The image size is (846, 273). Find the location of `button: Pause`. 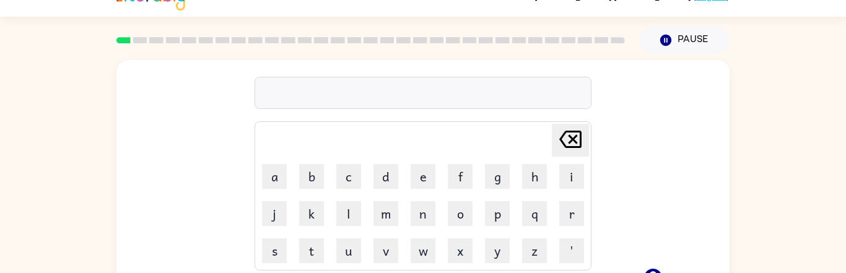

button: Pause is located at coordinates (684, 40).